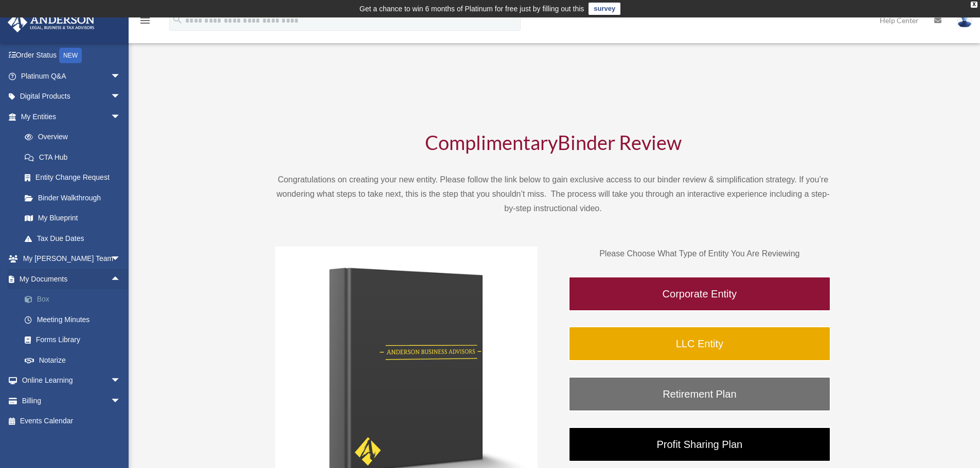 This screenshot has width=980, height=468. Describe the element at coordinates (700, 254) in the screenshot. I see `p: Please Choose What Type of Entity You Are Reviewing` at that location.